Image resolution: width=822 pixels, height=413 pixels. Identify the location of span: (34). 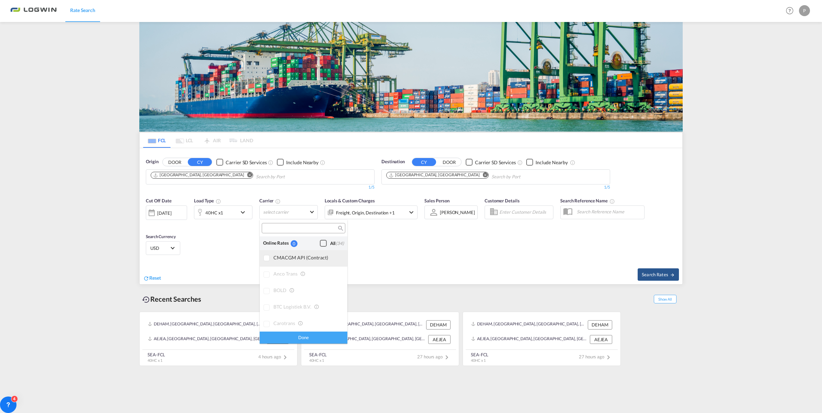
(340, 244).